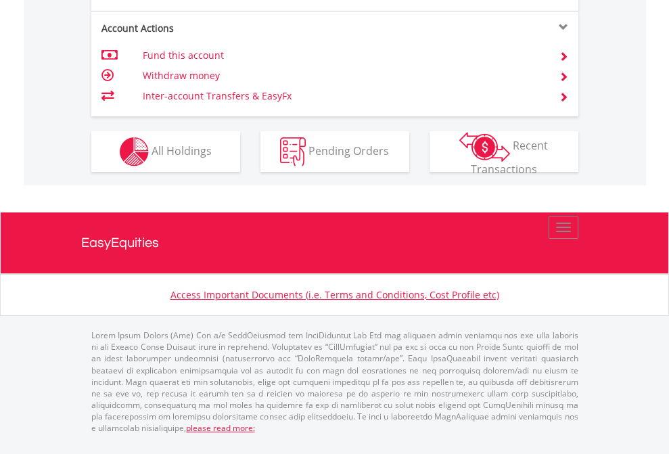  I want to click on img: holdings-wht.png, so click(134, 152).